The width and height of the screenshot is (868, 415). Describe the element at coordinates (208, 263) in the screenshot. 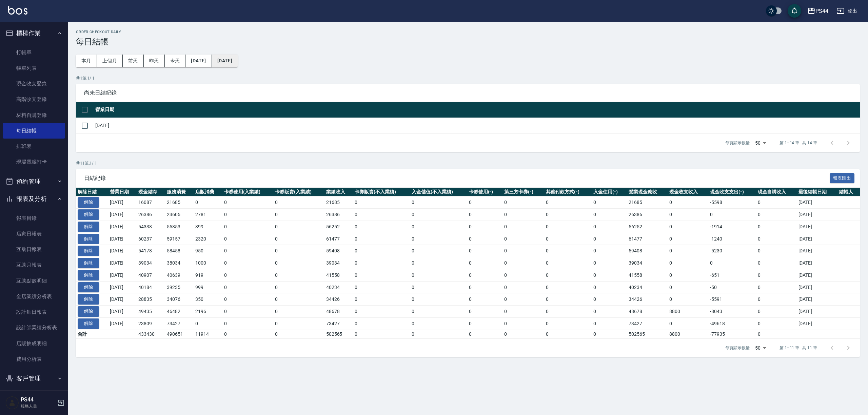

I see `td: 1000` at that location.